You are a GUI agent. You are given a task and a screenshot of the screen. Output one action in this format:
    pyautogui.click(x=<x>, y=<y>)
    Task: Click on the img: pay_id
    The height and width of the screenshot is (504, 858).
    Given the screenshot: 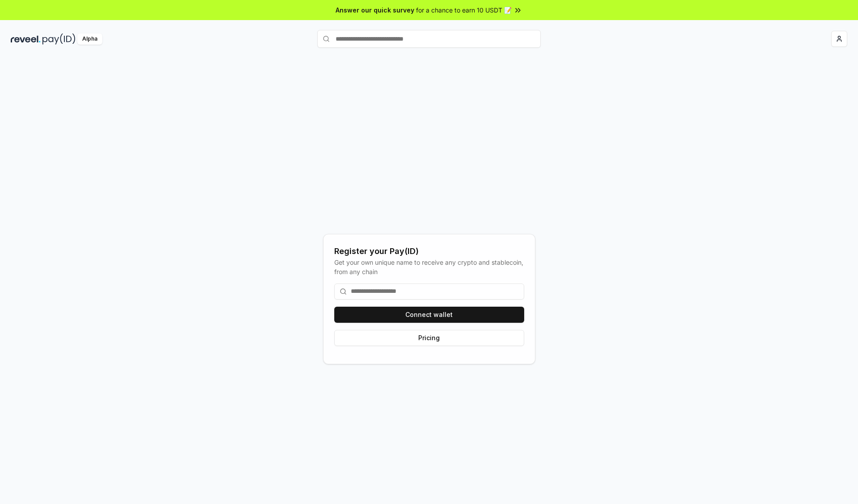 What is the action you would take?
    pyautogui.click(x=59, y=38)
    